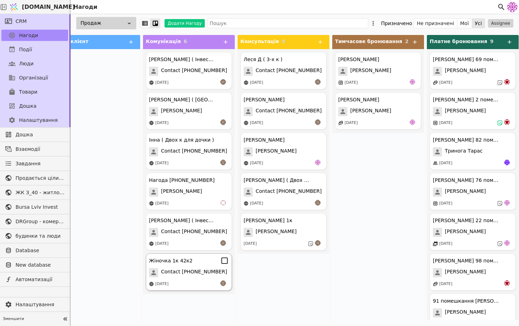  I want to click on div: Жіночка 1к 42к2, so click(170, 260).